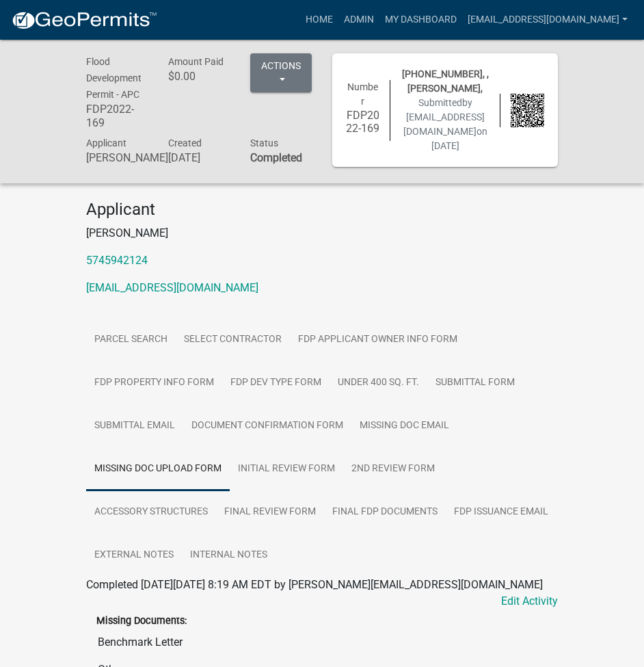 This screenshot has width=644, height=667. Describe the element at coordinates (502, 512) in the screenshot. I see `a: FDP Issuance Email` at that location.